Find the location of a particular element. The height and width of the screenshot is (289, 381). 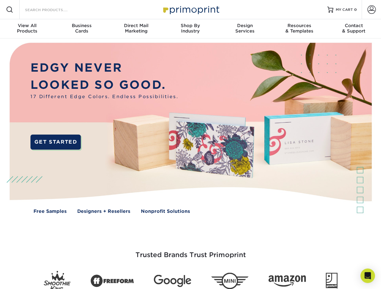

p: EDGY NEVER is located at coordinates (104, 68).